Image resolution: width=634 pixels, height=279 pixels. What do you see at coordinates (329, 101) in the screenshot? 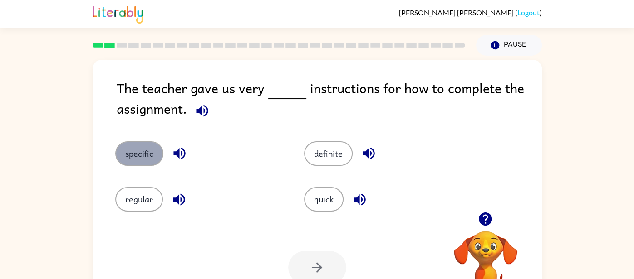
I see `div: The teacher gave us very instructions for how to complete the assignment.` at bounding box center [329, 101].